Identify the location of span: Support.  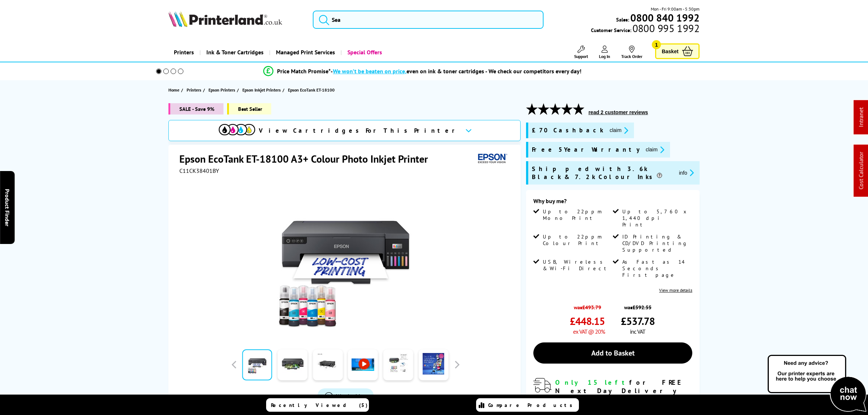
(581, 56).